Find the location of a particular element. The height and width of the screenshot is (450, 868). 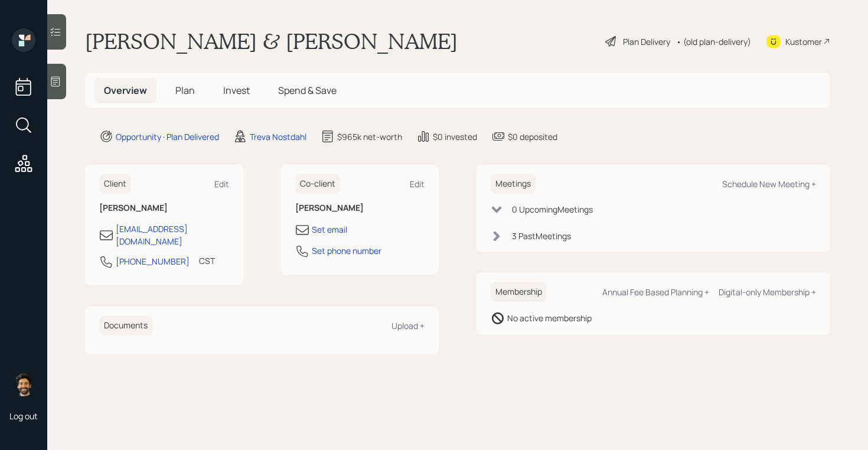

div: No active membership is located at coordinates (549, 317).